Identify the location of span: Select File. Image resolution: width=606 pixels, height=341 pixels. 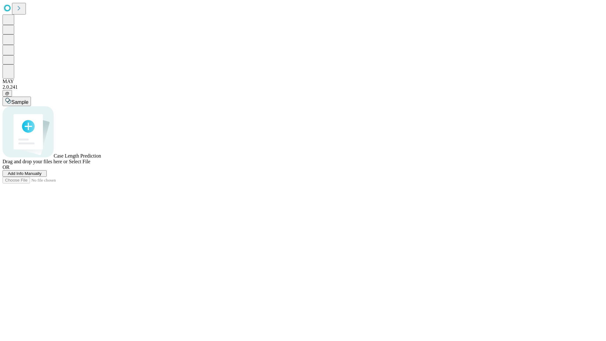
(80, 161).